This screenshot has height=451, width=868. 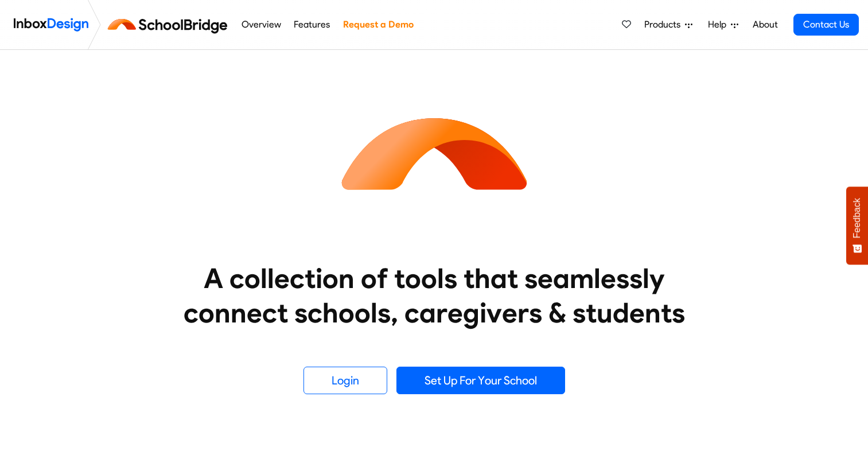 I want to click on button: Feedback - Show survey, so click(x=857, y=226).